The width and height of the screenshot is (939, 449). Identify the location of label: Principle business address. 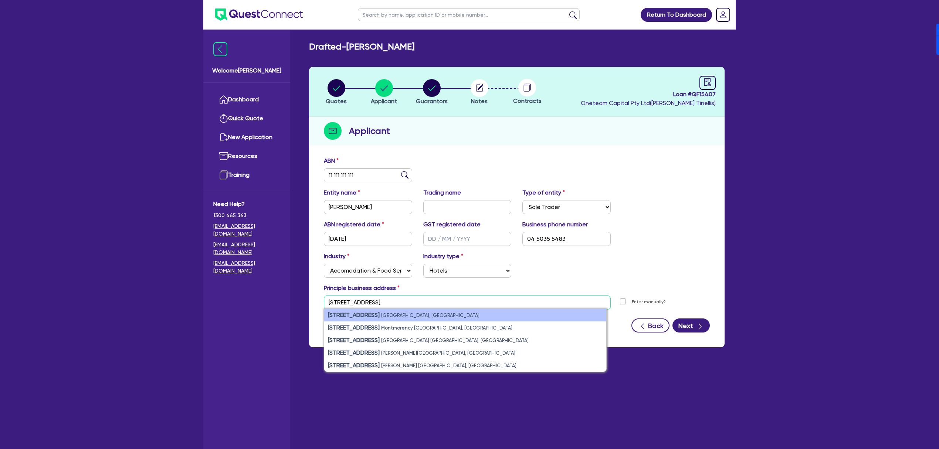
(361, 288).